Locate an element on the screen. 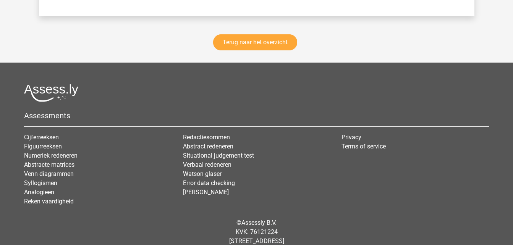  a: Redactiesommen is located at coordinates (206, 137).